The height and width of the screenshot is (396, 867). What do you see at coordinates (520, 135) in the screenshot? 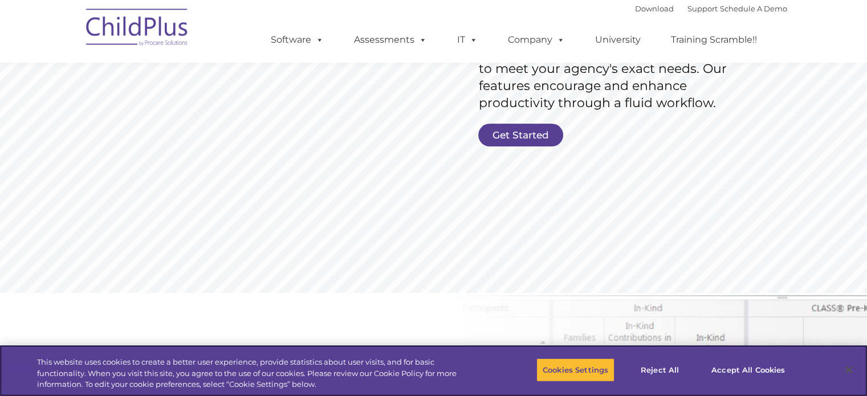
I see `a: Get Started` at bounding box center [520, 135].